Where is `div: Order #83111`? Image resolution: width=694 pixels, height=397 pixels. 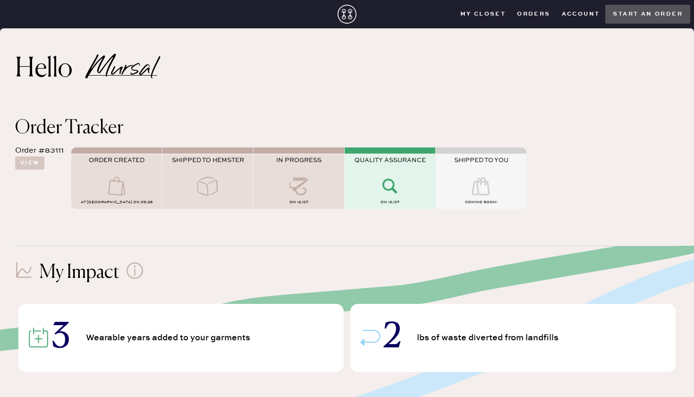
div: Order #83111 is located at coordinates (39, 151).